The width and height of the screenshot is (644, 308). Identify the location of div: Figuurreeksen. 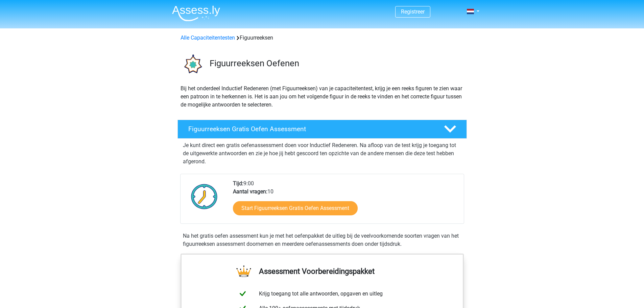
(322, 38).